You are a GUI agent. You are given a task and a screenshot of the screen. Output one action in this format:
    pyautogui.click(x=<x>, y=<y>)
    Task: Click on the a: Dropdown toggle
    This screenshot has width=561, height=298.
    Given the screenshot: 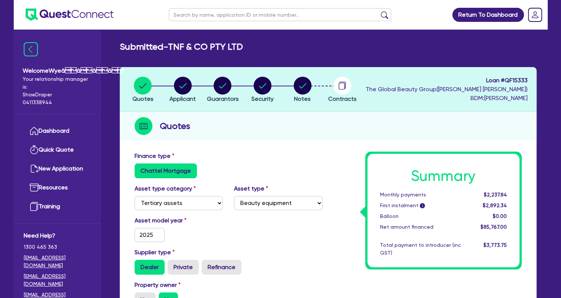 What is the action you would take?
    pyautogui.click(x=535, y=15)
    